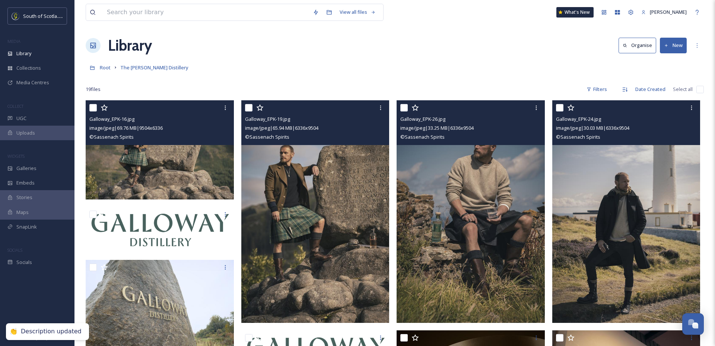 The height and width of the screenshot is (346, 715). What do you see at coordinates (578, 119) in the screenshot?
I see `span: Galloway_EPK-24.jpg` at bounding box center [578, 119].